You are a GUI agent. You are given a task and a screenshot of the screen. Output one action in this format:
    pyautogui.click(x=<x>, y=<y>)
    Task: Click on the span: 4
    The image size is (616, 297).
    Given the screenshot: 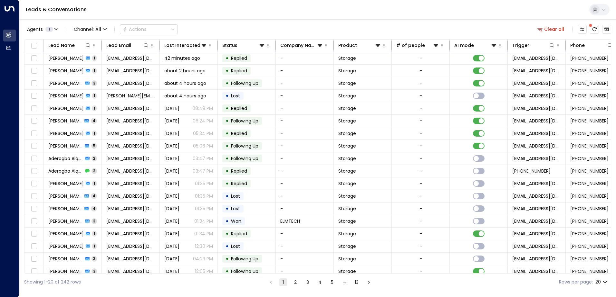 What is the action you would take?
    pyautogui.click(x=94, y=196)
    